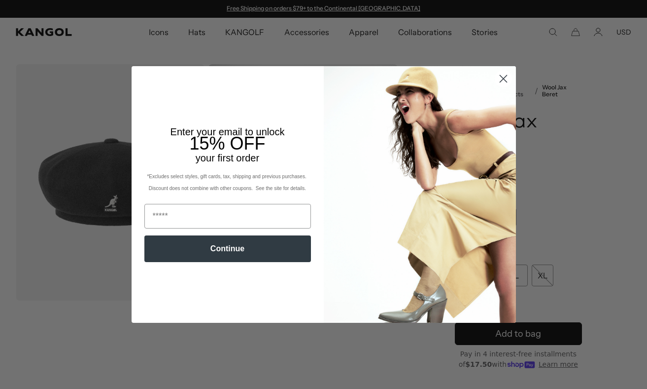 This screenshot has height=389, width=647. I want to click on button: Close dialog, so click(503, 78).